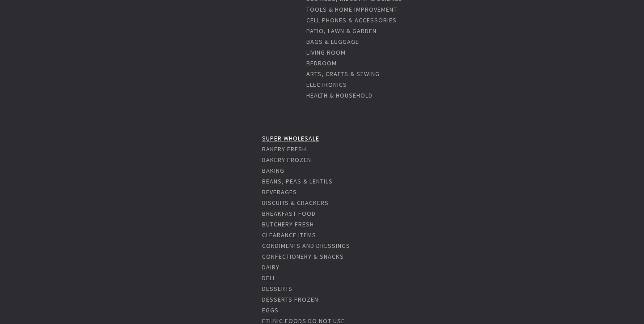 This screenshot has height=324, width=644. Describe the element at coordinates (273, 171) in the screenshot. I see `a: Baking` at that location.